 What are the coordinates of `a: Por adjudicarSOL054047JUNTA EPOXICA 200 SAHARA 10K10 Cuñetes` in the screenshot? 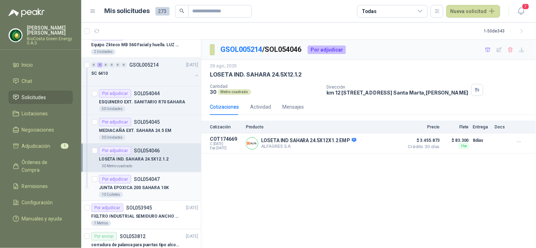 It's located at (141, 187).